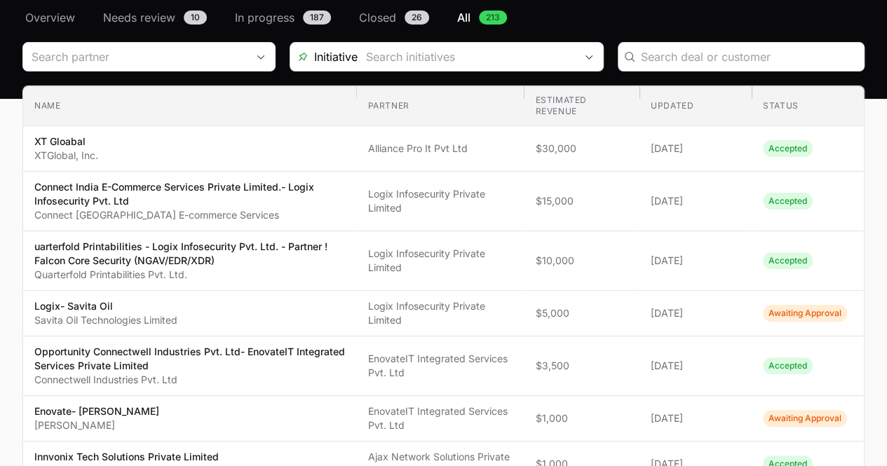  What do you see at coordinates (283, 18) in the screenshot?
I see `a: In progress187` at bounding box center [283, 18].